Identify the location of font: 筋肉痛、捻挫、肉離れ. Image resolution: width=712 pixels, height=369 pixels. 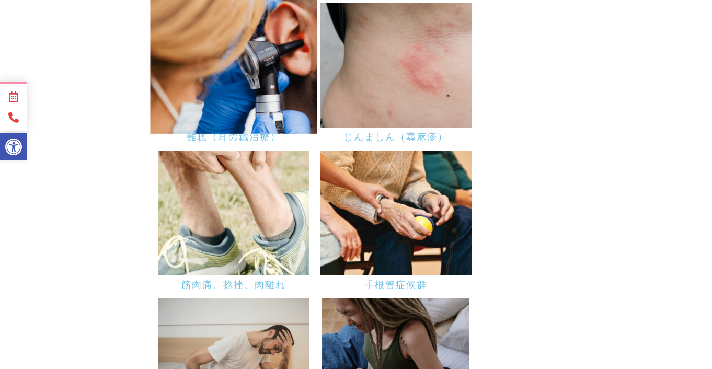
(234, 285).